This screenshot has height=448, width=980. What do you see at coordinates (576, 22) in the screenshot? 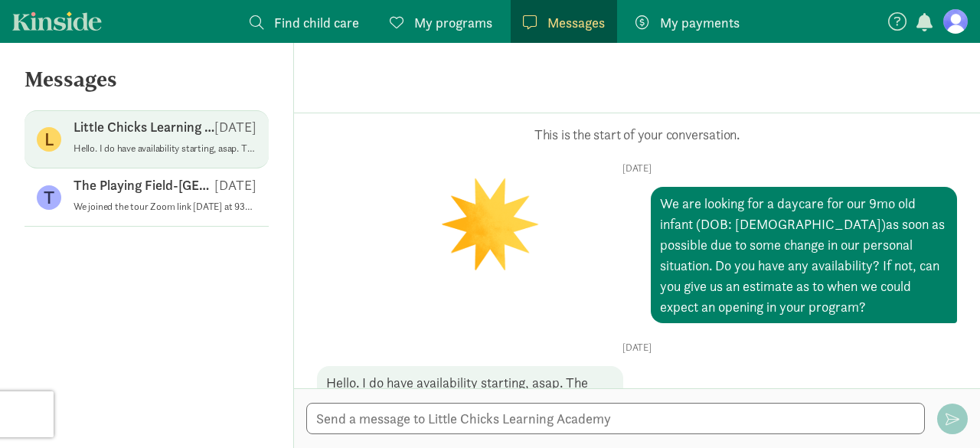
I see `span: Messages` at bounding box center [576, 22].